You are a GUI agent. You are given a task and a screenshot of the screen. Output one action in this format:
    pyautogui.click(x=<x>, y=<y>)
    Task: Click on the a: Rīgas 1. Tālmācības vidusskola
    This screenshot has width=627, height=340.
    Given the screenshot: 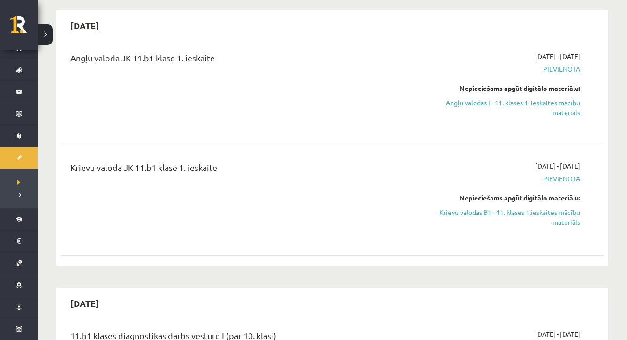 What is the action you would take?
    pyautogui.click(x=24, y=28)
    